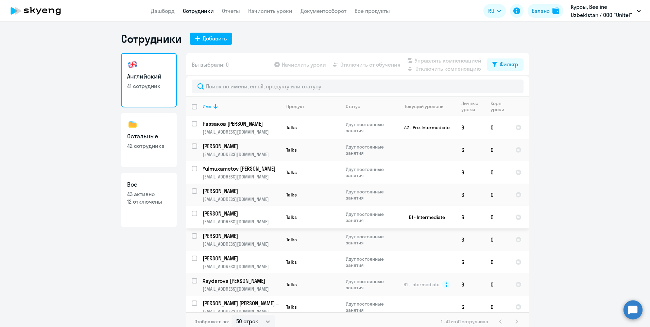 This screenshot has width=650, height=327. I want to click on p: 12 отключены, so click(149, 202).